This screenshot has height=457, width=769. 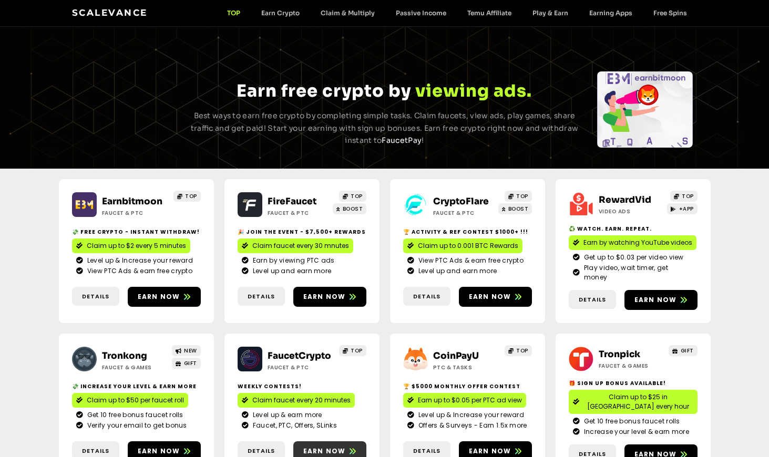 I want to click on span: Increase your level & earn more, so click(x=635, y=432).